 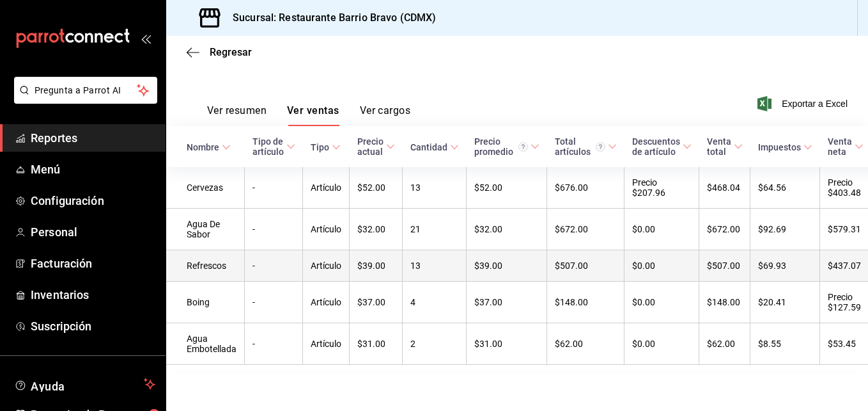 What do you see at coordinates (780, 147) in the screenshot?
I see `div: Impuestos` at bounding box center [780, 147].